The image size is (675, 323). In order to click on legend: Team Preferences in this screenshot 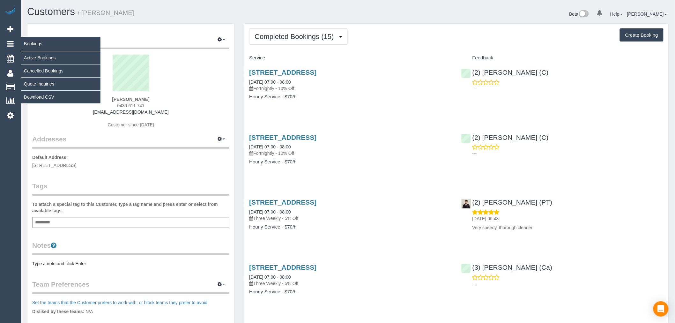, I will do `click(131, 286)`.